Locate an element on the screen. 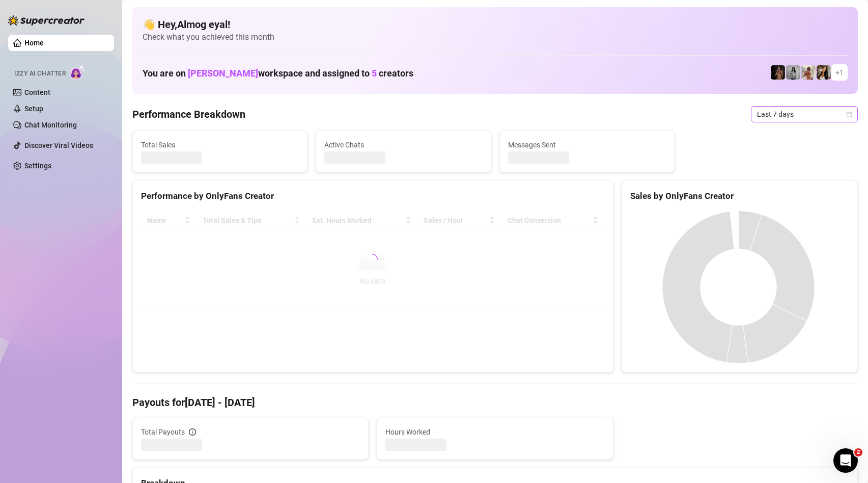 This screenshot has height=483, width=868. img: A is located at coordinates (793, 72).